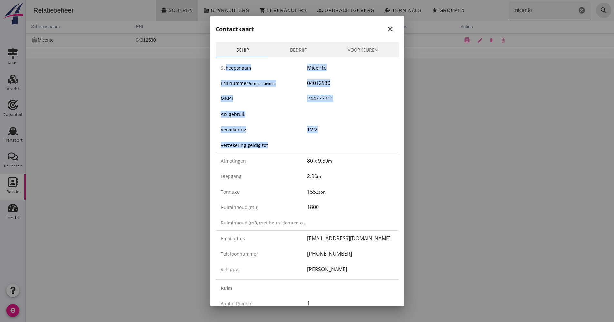  I want to click on i: front_loader, so click(362, 10).